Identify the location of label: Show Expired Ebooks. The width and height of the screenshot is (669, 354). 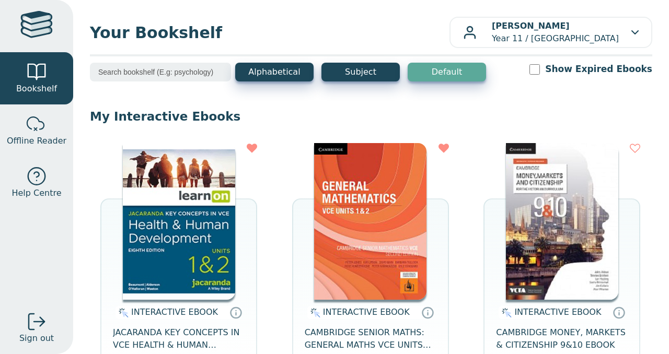
(598, 69).